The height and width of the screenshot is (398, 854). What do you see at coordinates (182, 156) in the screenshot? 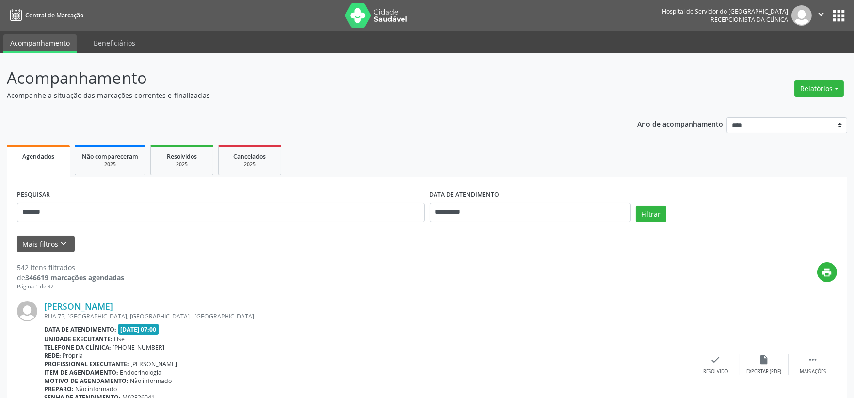
I see `span: Resolvidos` at bounding box center [182, 156].